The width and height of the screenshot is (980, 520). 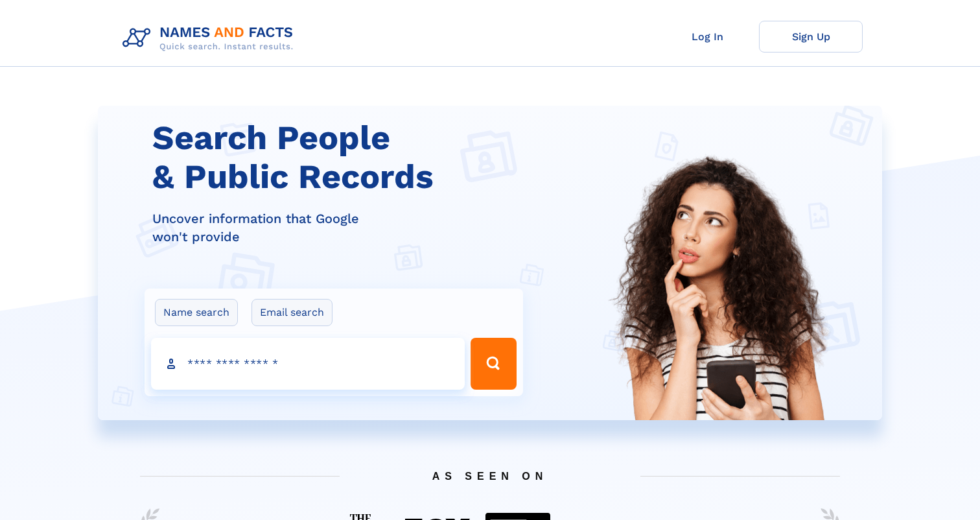 What do you see at coordinates (308, 364) in the screenshot?
I see `input: search input` at bounding box center [308, 364].